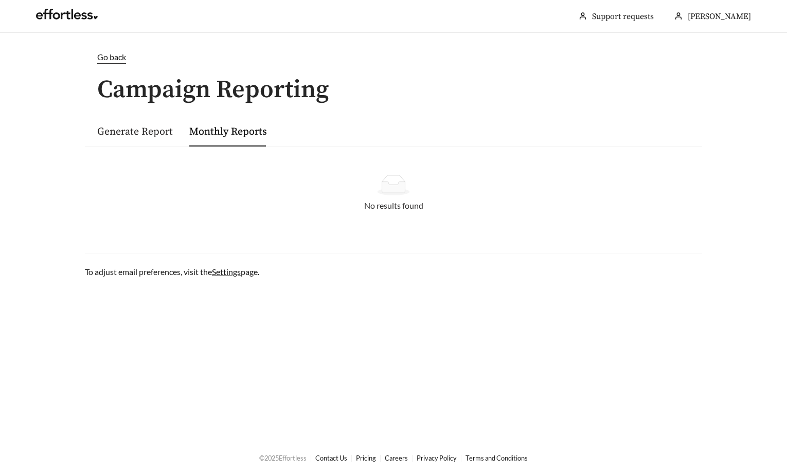  Describe the element at coordinates (394, 90) in the screenshot. I see `h1: Campaign Reporting` at that location.